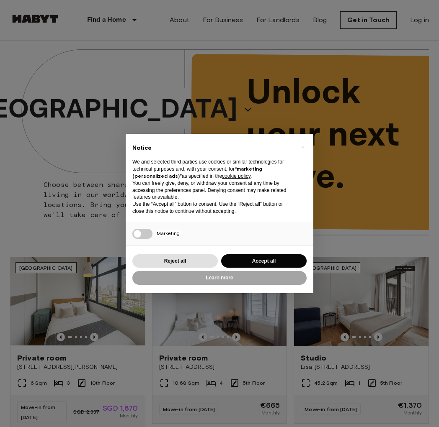 This screenshot has width=439, height=427. Describe the element at coordinates (168, 233) in the screenshot. I see `span: Marketing` at that location.